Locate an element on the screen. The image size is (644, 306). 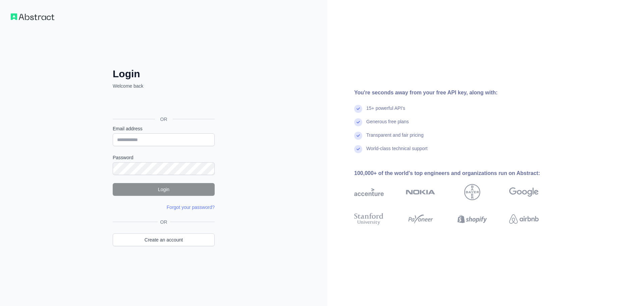
a: Create an account is located at coordinates (164, 240).